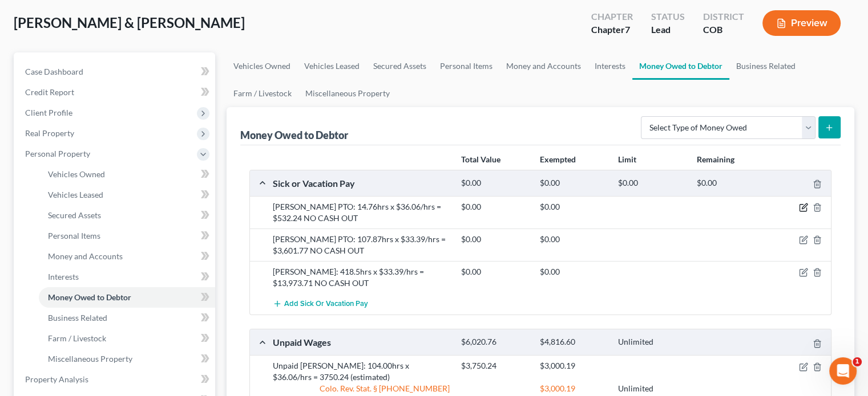 Image resolution: width=868 pixels, height=396 pixels. What do you see at coordinates (50, 92) in the screenshot?
I see `span: Credit Report` at bounding box center [50, 92].